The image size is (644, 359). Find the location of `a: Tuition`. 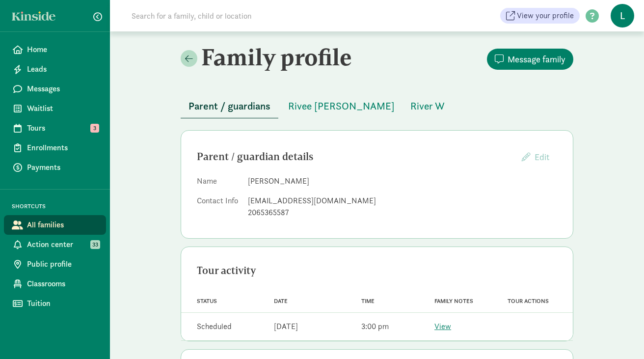

a: Tuition is located at coordinates (55, 303).